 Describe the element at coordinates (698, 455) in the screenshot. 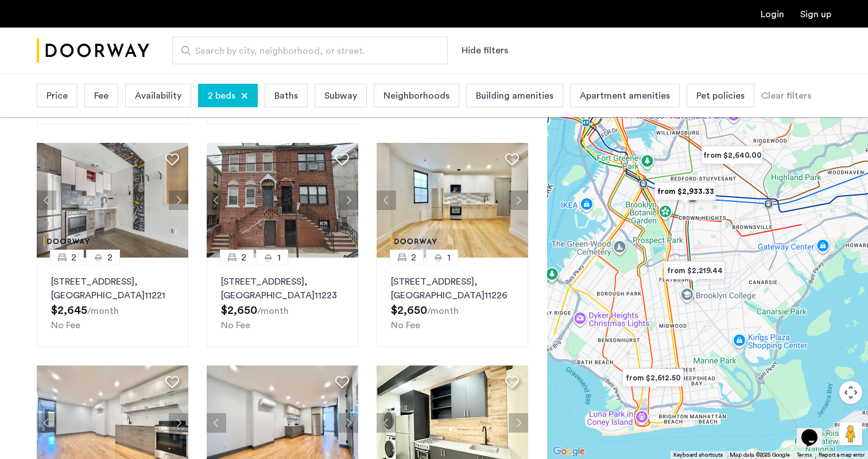

I see `button: Keyboard shortcuts` at that location.